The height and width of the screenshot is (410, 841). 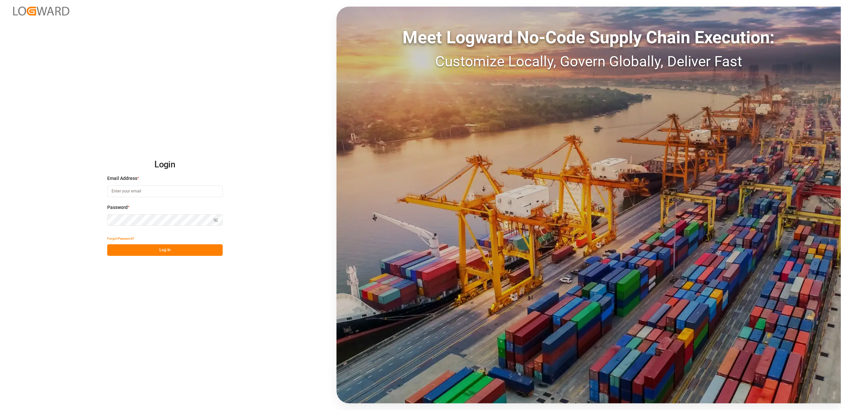 I want to click on img: Logward_new_orange.png, so click(x=41, y=11).